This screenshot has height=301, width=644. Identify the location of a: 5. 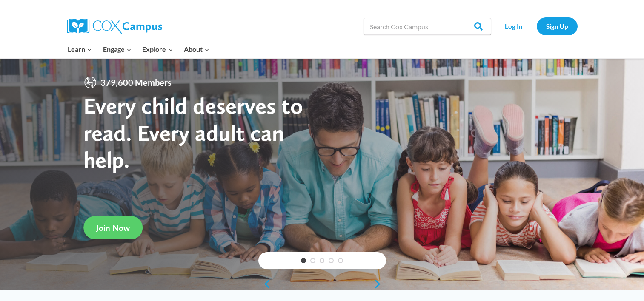
(341, 260).